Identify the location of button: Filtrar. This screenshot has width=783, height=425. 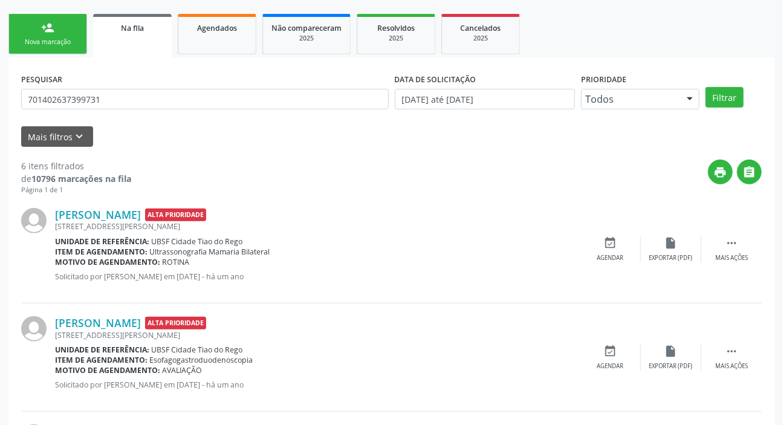
(725, 97).